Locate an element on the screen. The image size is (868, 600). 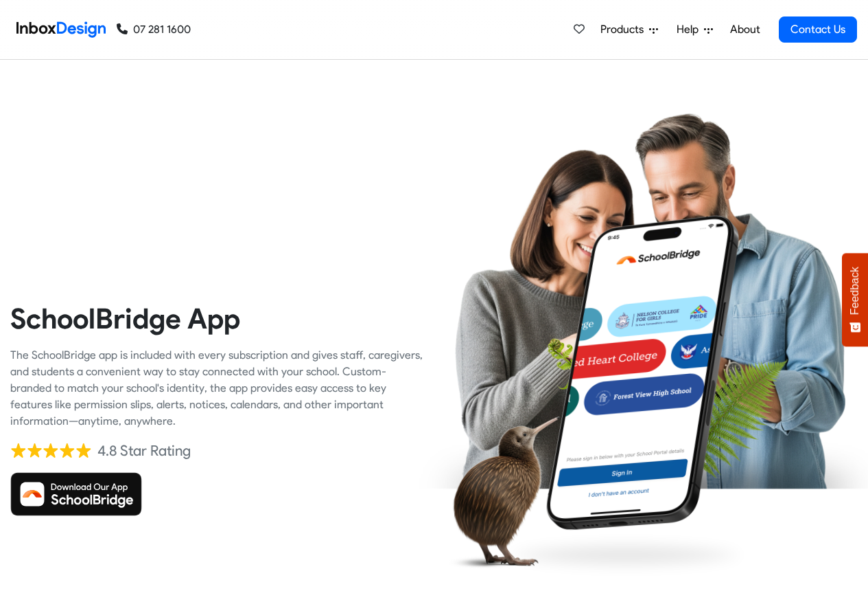
a: Products is located at coordinates (629, 30).